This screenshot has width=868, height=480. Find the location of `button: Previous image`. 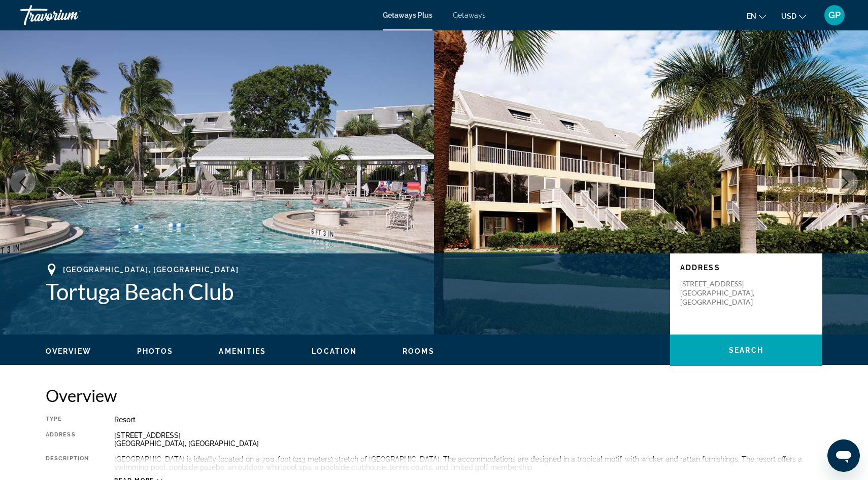

button: Previous image is located at coordinates (23, 183).